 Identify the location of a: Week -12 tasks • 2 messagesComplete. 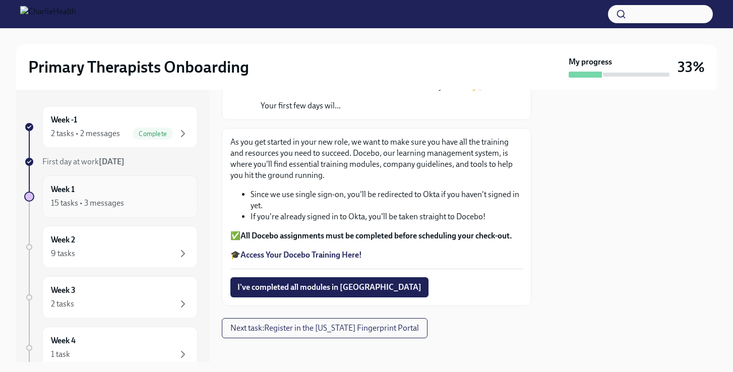
(111, 127).